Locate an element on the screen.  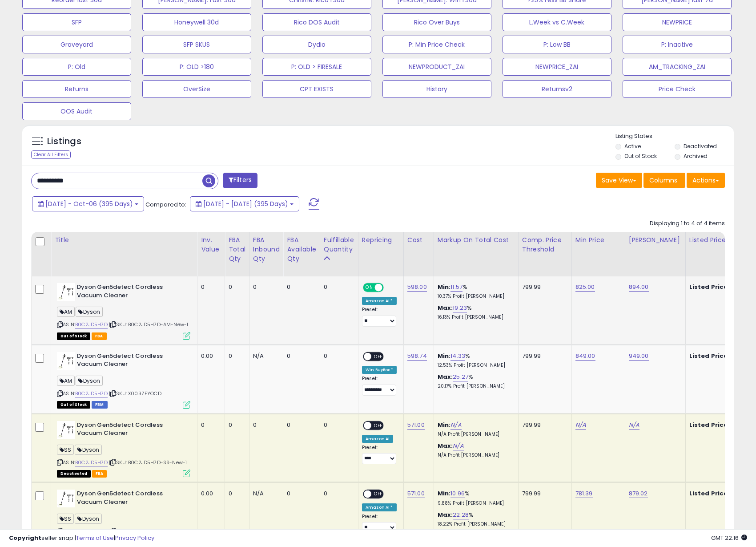
button: Save View is located at coordinates (619, 180).